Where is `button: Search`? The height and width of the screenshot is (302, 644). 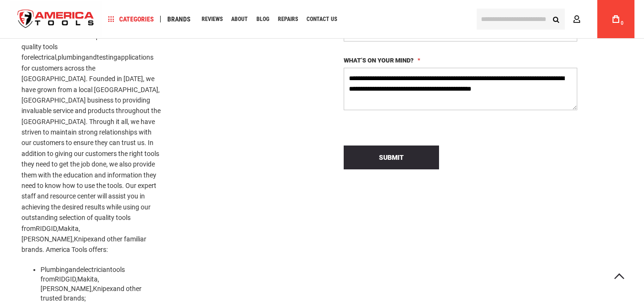 button: Search is located at coordinates (555, 19).